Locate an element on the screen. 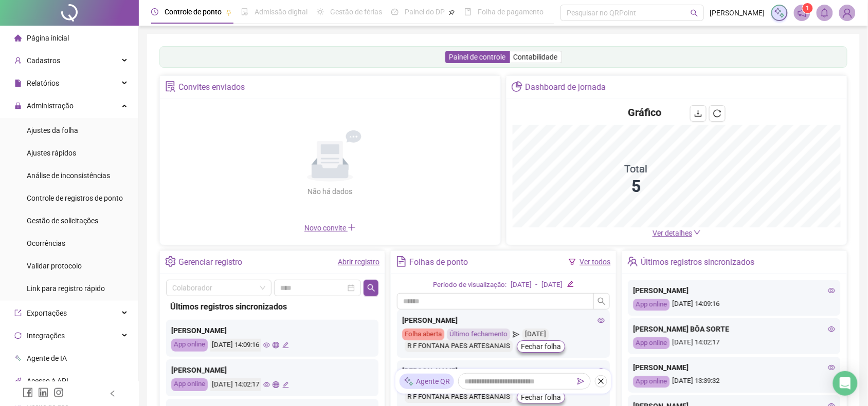 This screenshot has width=868, height=406. span: 1 is located at coordinates (808, 8).